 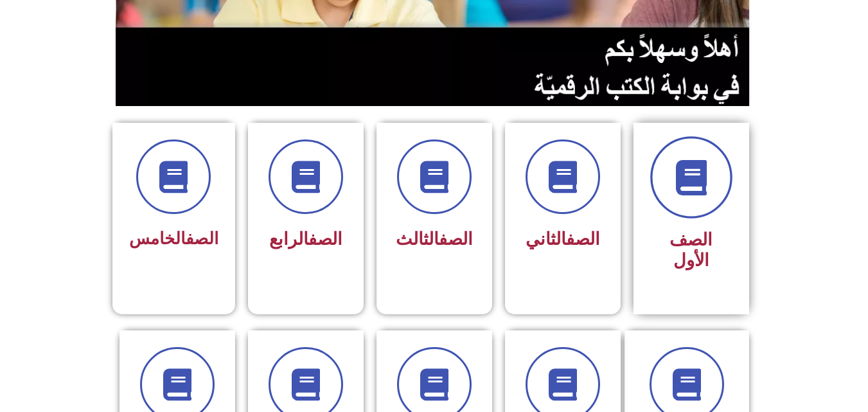 What do you see at coordinates (563, 239) in the screenshot?
I see `span: الثاني` at bounding box center [563, 239].